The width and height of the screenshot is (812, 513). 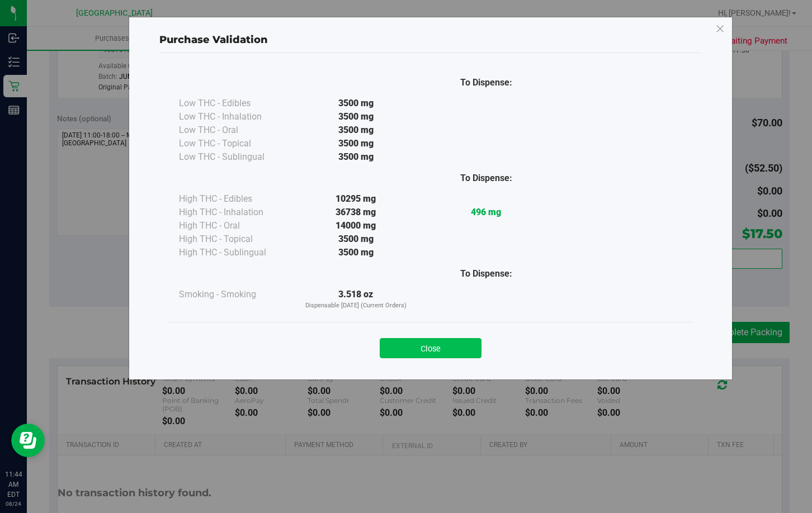 I want to click on div: High THC - Topical, so click(x=235, y=239).